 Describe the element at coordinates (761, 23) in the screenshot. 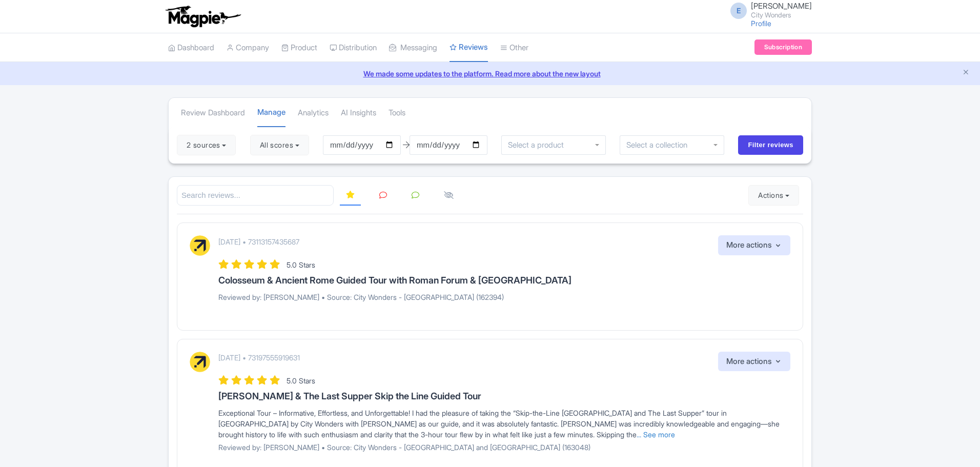

I see `a: Profile` at that location.